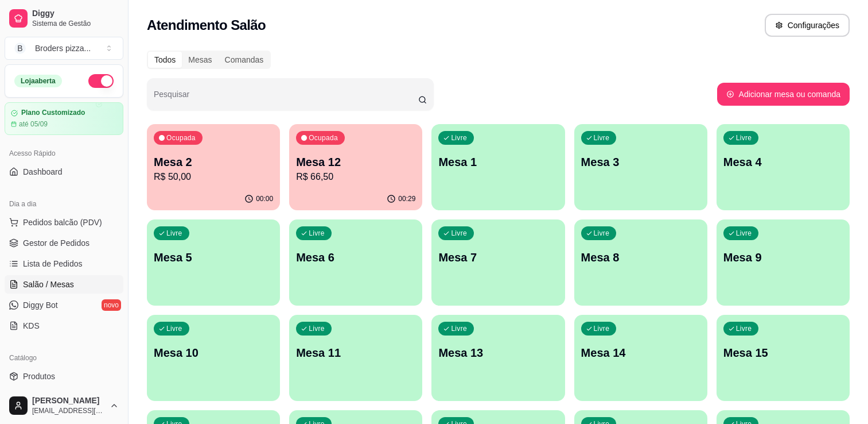  I want to click on button: OcupadaMesa 2R$ 50,0000:00, so click(213, 167).